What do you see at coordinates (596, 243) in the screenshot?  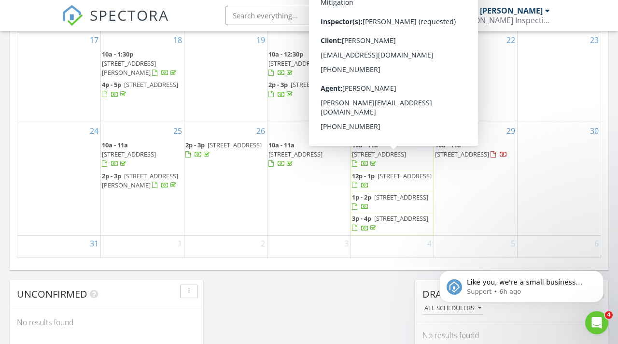 I see `a: Go to September 6, 2025` at bounding box center [596, 243].